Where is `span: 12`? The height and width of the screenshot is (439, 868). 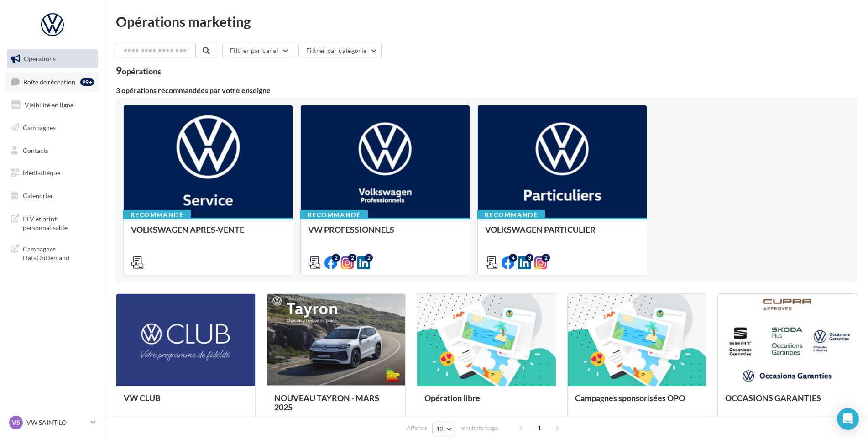 span: 12 is located at coordinates (440, 428).